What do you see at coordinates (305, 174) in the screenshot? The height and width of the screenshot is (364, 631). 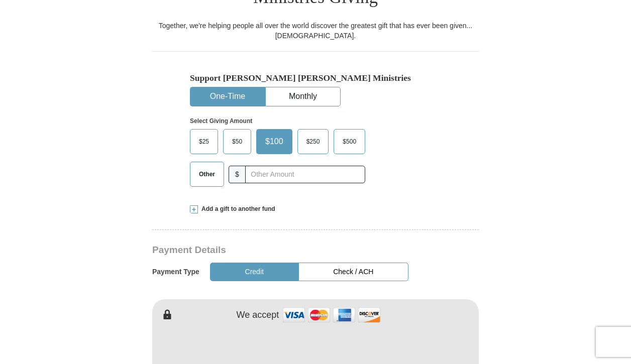 I see `input: Other Amount` at bounding box center [305, 174].